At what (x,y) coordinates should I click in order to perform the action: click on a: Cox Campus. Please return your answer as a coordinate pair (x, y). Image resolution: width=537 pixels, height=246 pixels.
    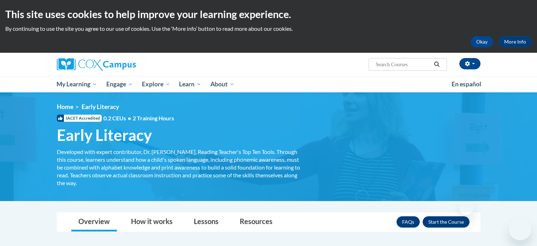
    Looking at the image, I should click on (124, 64).